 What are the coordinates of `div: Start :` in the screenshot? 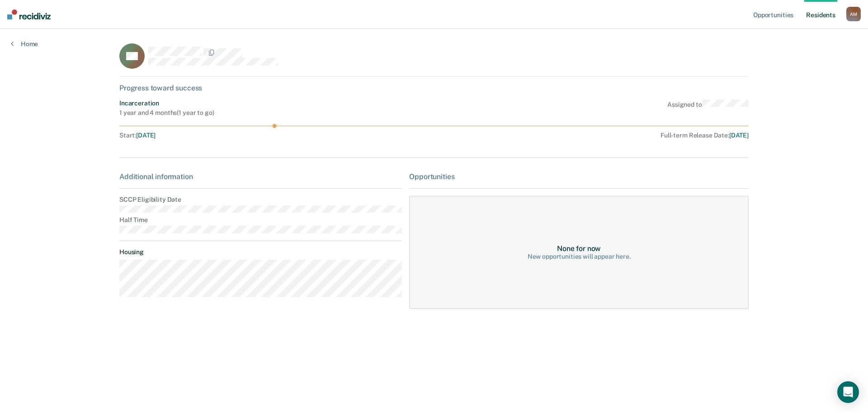 It's located at (263, 135).